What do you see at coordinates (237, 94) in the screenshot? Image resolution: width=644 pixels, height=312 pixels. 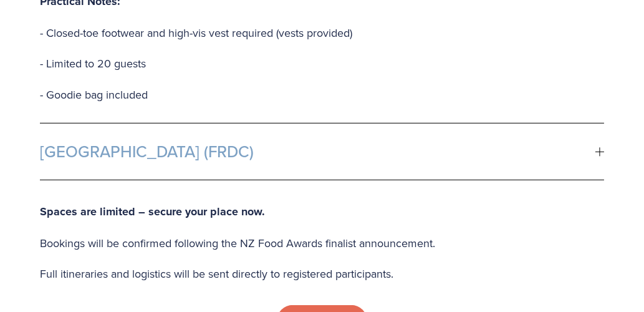 I see `p: - Goodie bag included` at bounding box center [237, 94].